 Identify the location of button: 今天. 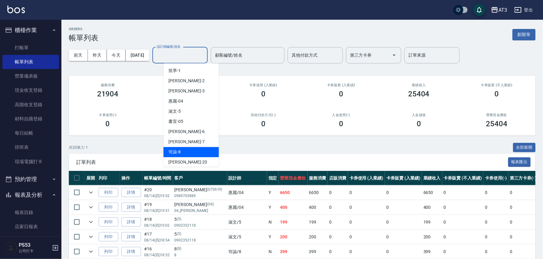
(117, 55).